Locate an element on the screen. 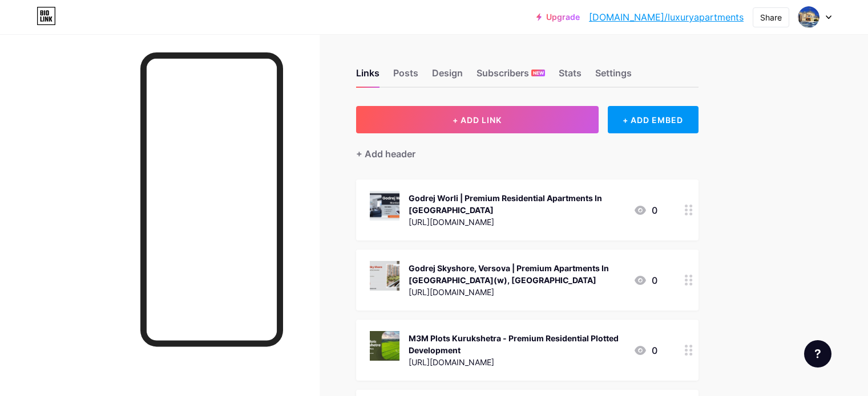  img: M3M Plots Kurukshetra - Premium Residential Plotted Development is located at coordinates (384, 346).